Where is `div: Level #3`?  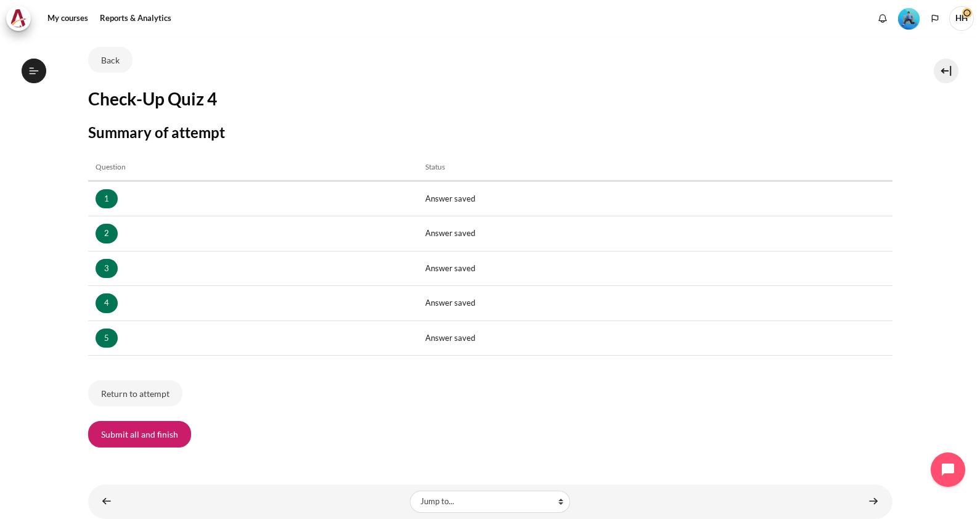
div: Level #3 is located at coordinates (909, 18).